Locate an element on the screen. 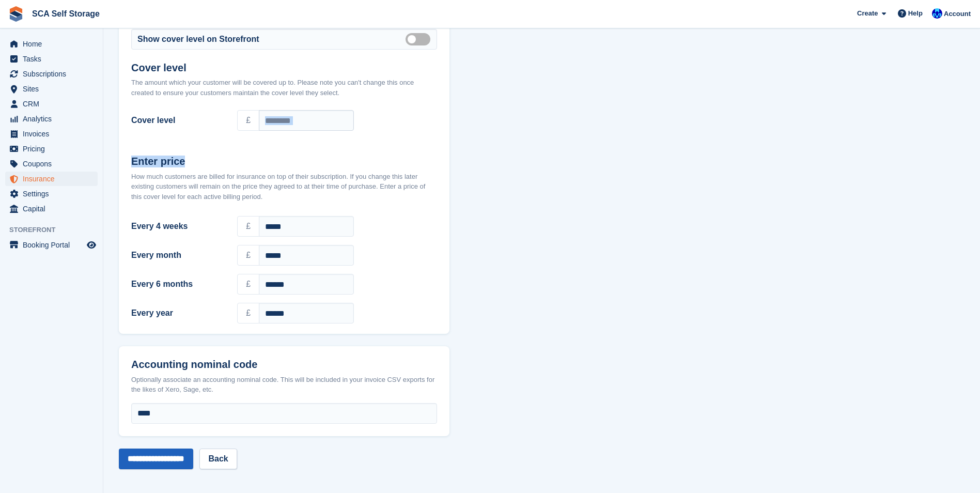  span: CRM is located at coordinates (54, 104).